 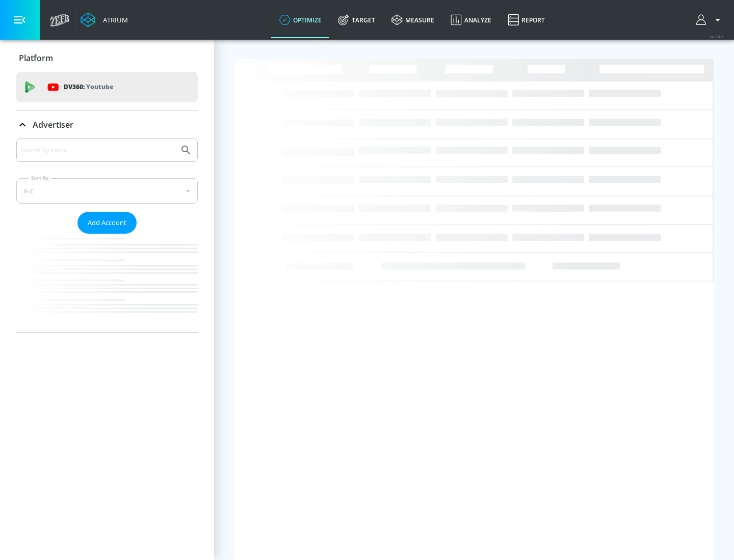 What do you see at coordinates (356, 20) in the screenshot?
I see `a: Target` at bounding box center [356, 20].